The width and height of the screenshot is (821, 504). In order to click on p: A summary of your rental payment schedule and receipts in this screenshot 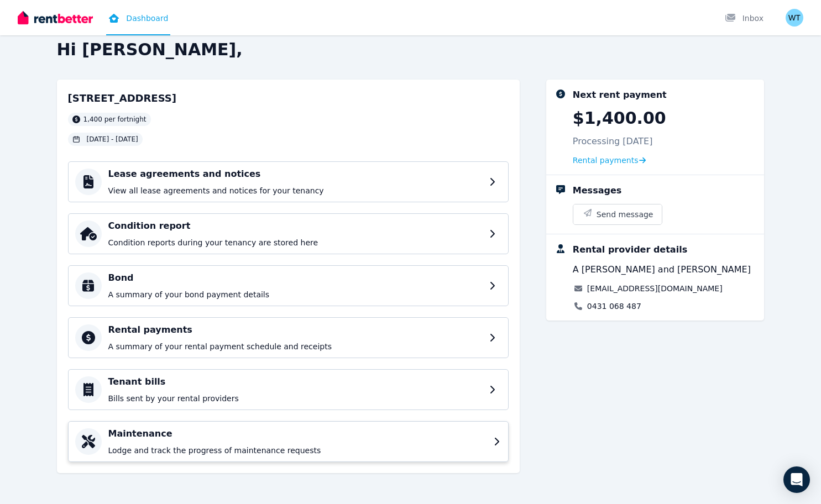, I will do `click(295, 347)`.